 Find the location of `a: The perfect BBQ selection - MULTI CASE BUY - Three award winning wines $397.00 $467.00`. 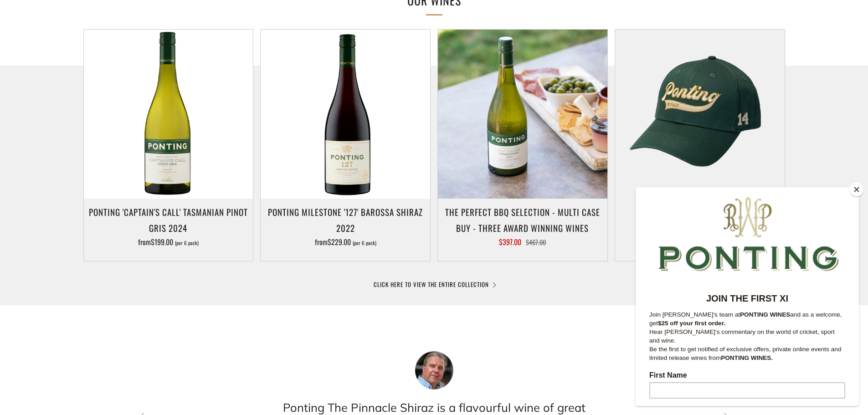

a: The perfect BBQ selection - MULTI CASE BUY - Three award winning wines $397.00 $467.00 is located at coordinates (522, 227).